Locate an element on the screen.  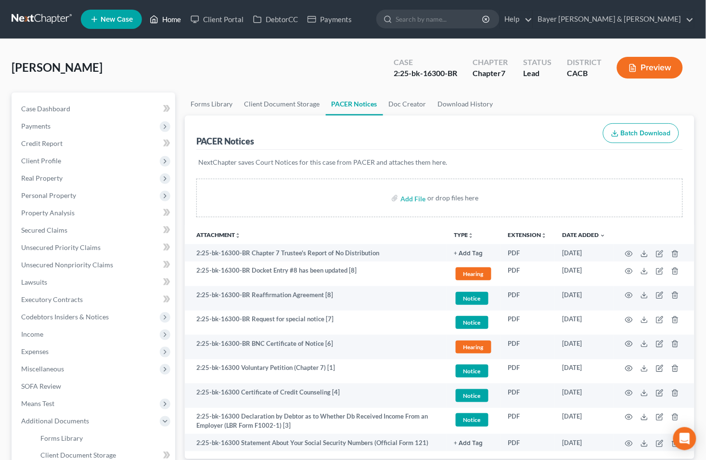
a: Date Added expand_more is located at coordinates (584, 234).